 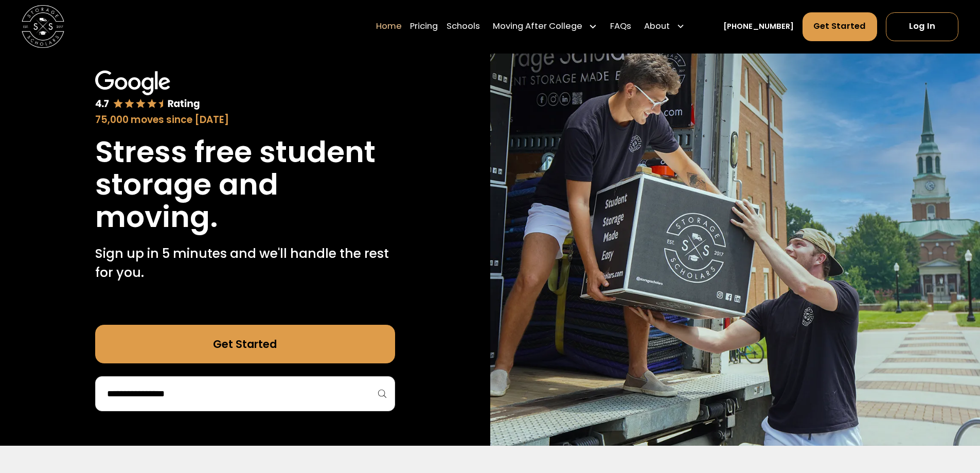 I want to click on a: Home, so click(x=389, y=27).